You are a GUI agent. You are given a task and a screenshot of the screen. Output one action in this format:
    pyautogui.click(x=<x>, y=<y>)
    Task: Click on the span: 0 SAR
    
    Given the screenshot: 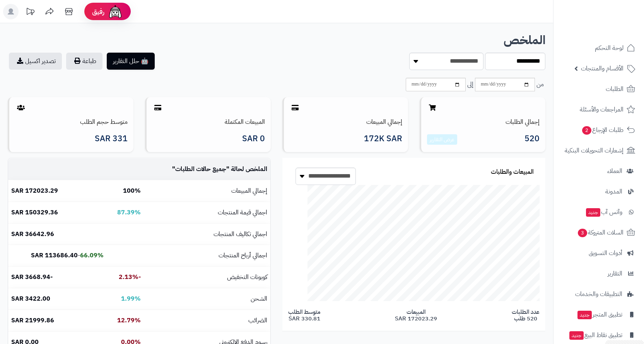 What is the action you would take?
    pyautogui.click(x=254, y=138)
    